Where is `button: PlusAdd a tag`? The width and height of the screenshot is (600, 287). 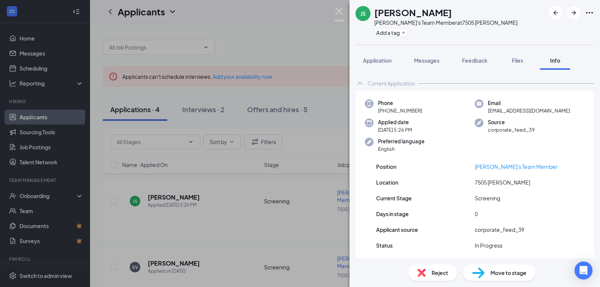 button: PlusAdd a tag is located at coordinates (391, 32).